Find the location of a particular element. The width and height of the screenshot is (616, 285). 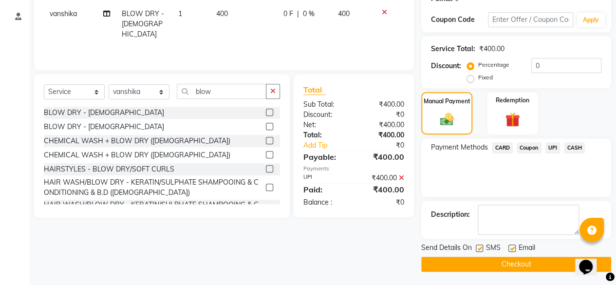

span: Coupon is located at coordinates (529, 148).